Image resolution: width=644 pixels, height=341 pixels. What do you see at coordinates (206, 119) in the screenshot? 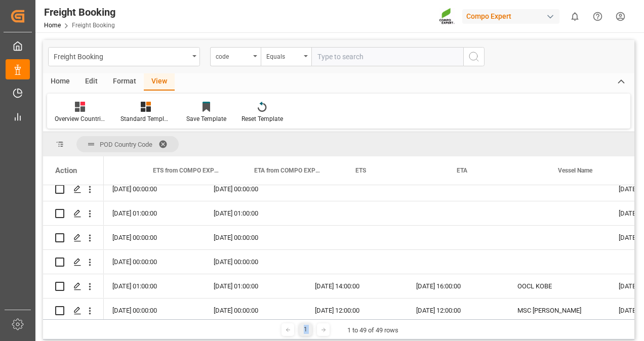
I see `div: Save Template` at bounding box center [206, 119].